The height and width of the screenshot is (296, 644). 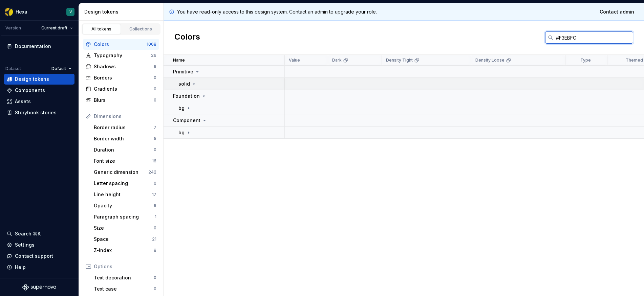 I want to click on div: Help, so click(x=20, y=267).